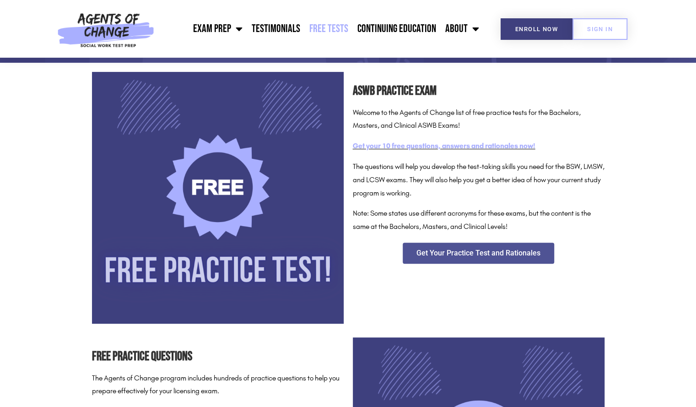 The height and width of the screenshot is (407, 696). What do you see at coordinates (218, 385) in the screenshot?
I see `p: The Agents of Change program includes hundreds of practice questions to help you prepare effectiv...` at bounding box center [218, 385].